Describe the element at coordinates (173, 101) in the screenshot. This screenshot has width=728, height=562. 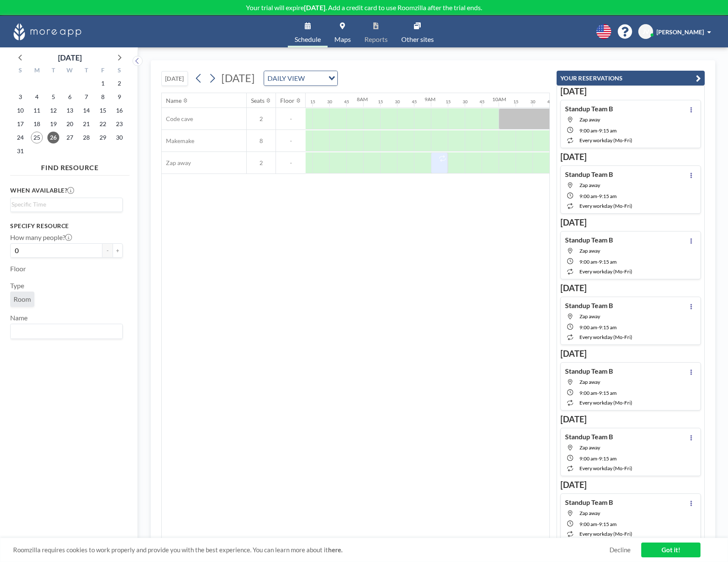
I see `div: Name` at that location.